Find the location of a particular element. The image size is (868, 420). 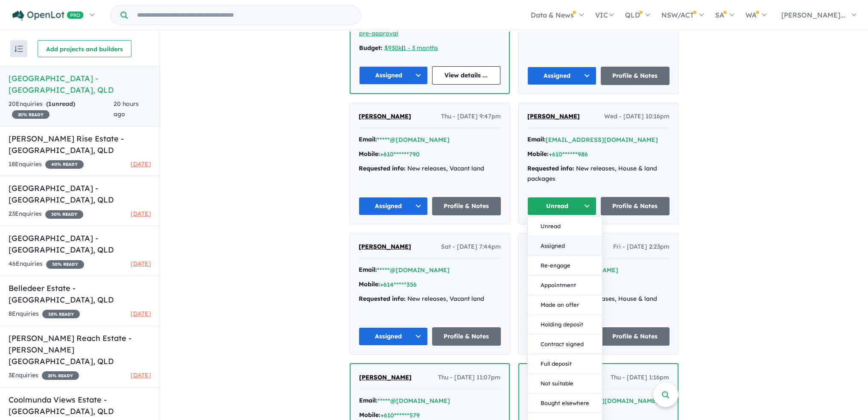

a: View details ... is located at coordinates (466, 75).